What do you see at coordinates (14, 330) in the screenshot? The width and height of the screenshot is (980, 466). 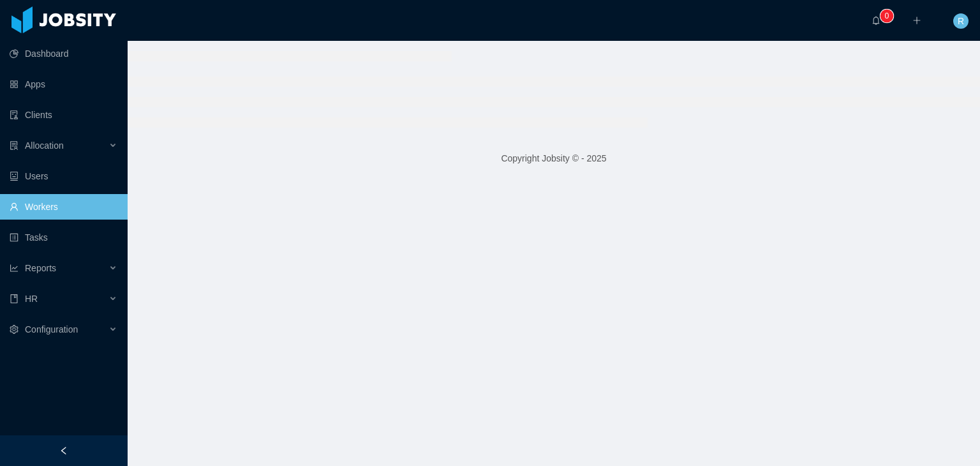 I see `i: icon: setting` at bounding box center [14, 330].